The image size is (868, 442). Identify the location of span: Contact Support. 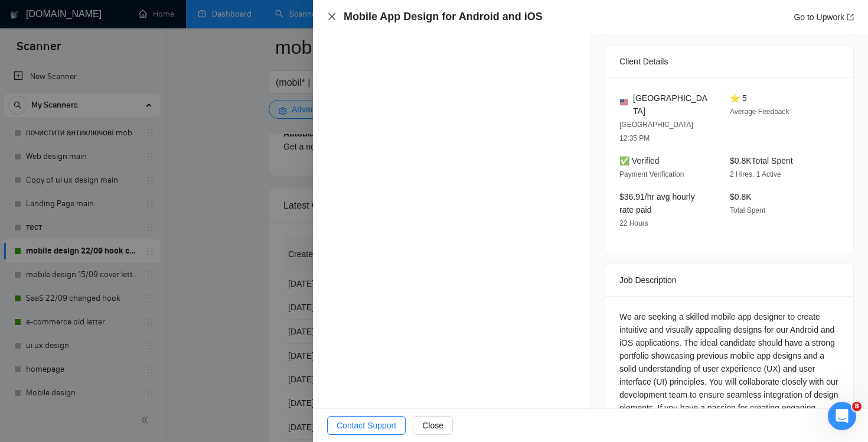
(366, 425).